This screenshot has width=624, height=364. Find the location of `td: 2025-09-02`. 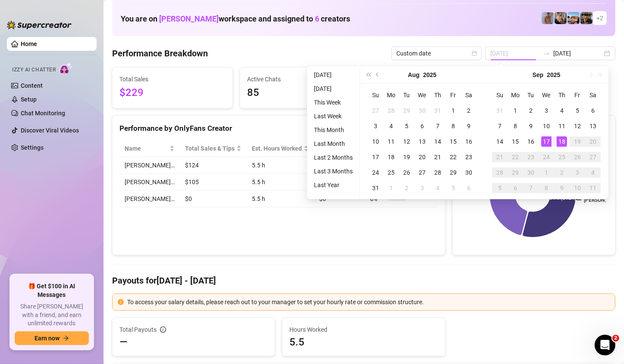

td: 2025-09-02 is located at coordinates (407, 188).